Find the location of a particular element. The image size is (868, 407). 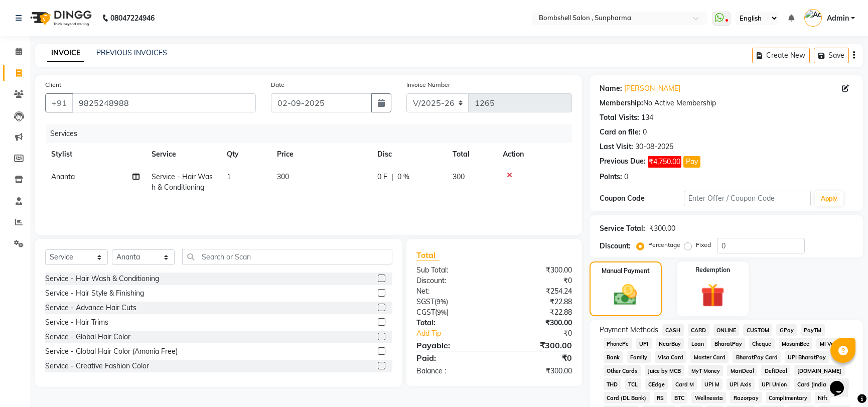

span: RS is located at coordinates (660, 397).